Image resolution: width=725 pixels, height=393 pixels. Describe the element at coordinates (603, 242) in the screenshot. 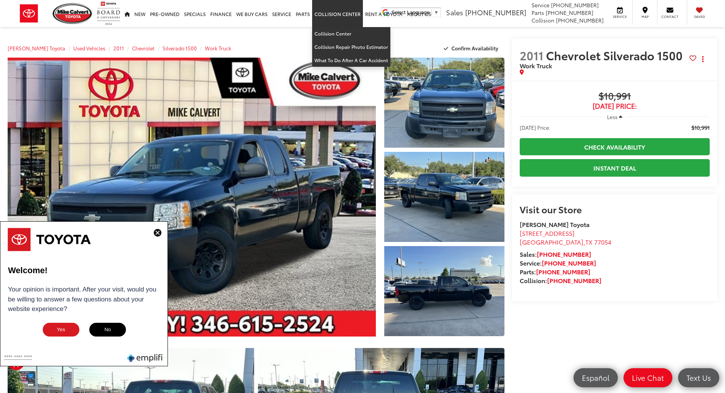

I see `span: 77054` at that location.